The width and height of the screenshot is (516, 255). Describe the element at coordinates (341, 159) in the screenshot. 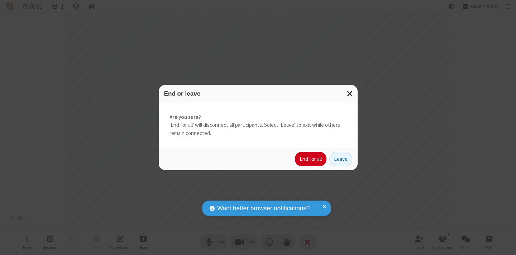

I see `button: Leave` at that location.